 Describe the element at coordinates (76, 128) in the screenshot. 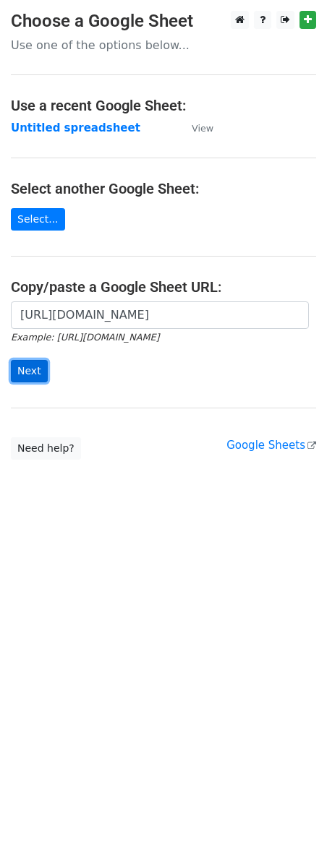

I see `a: Untitled spreadsheet` at that location.